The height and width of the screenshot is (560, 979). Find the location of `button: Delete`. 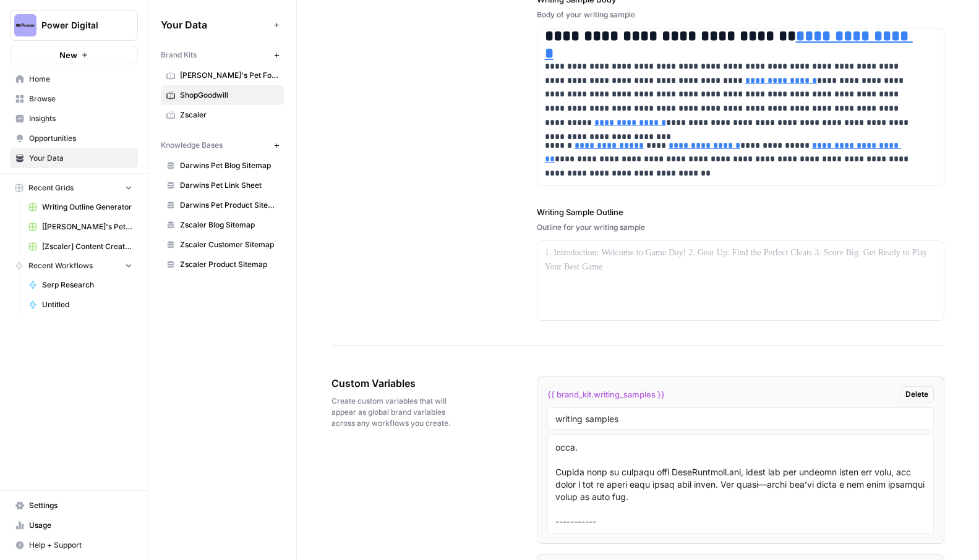

button: Delete is located at coordinates (917, 395).